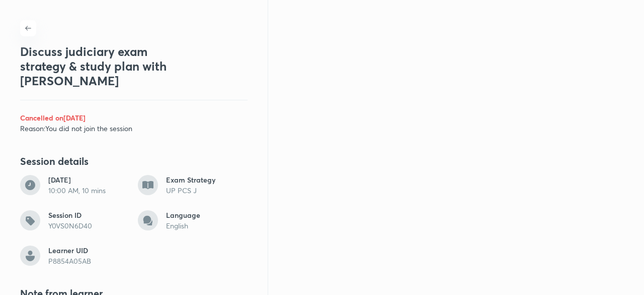  What do you see at coordinates (134, 123) in the screenshot?
I see `div: Reason: You did not join the session` at bounding box center [134, 123].